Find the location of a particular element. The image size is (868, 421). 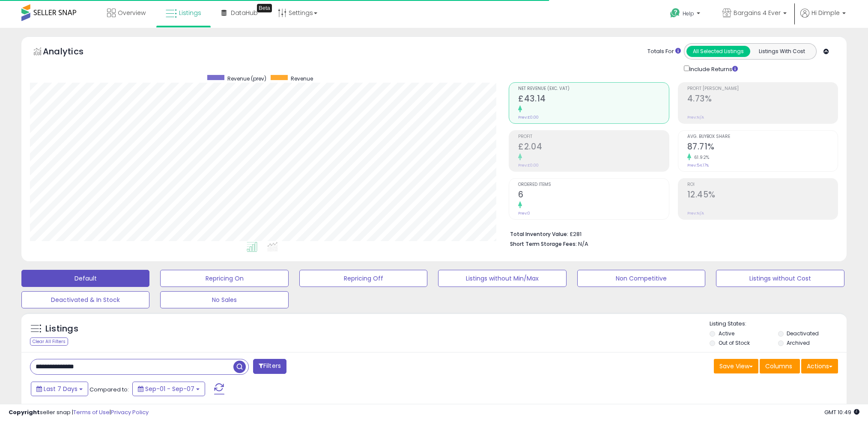

div: Totals For is located at coordinates (664, 51).